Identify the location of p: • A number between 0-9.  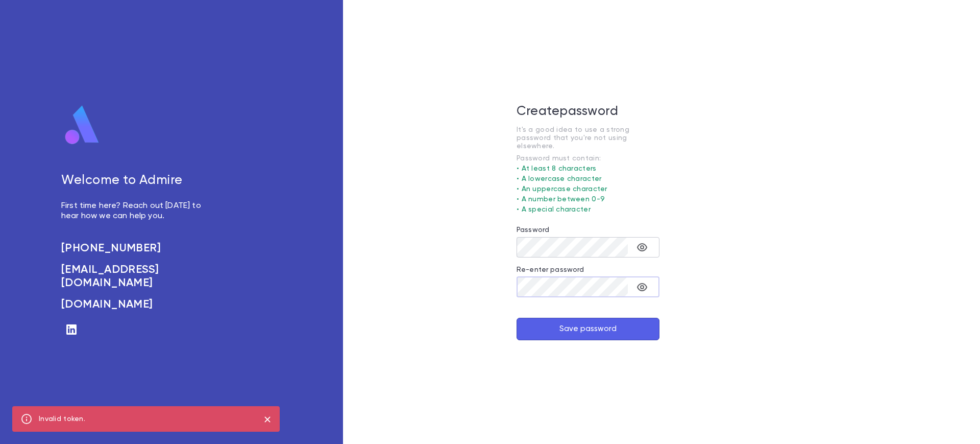
(588, 199).